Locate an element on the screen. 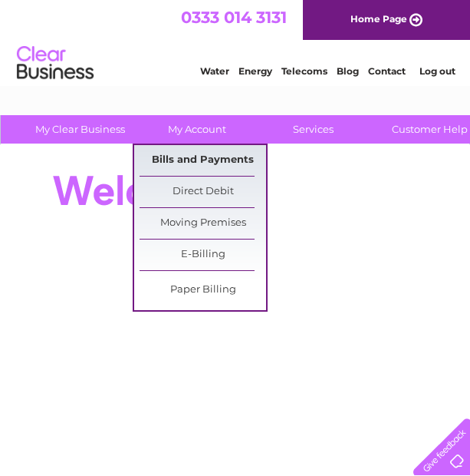  a: Energy is located at coordinates (255, 71).